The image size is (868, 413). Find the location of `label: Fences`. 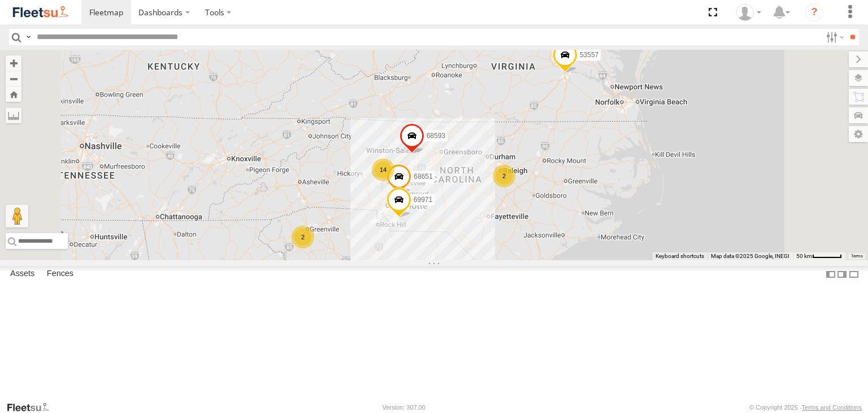

label: Fences is located at coordinates (60, 274).